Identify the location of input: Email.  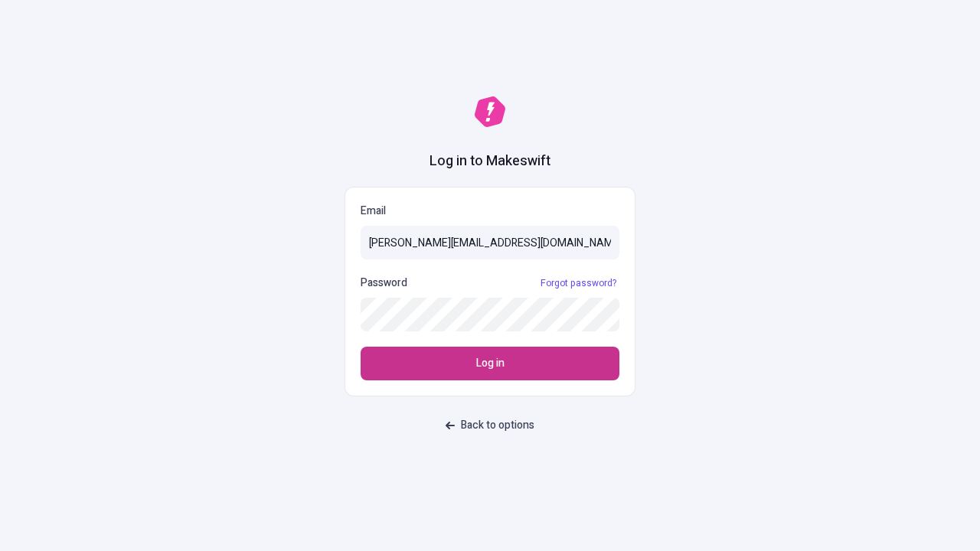
(490, 243).